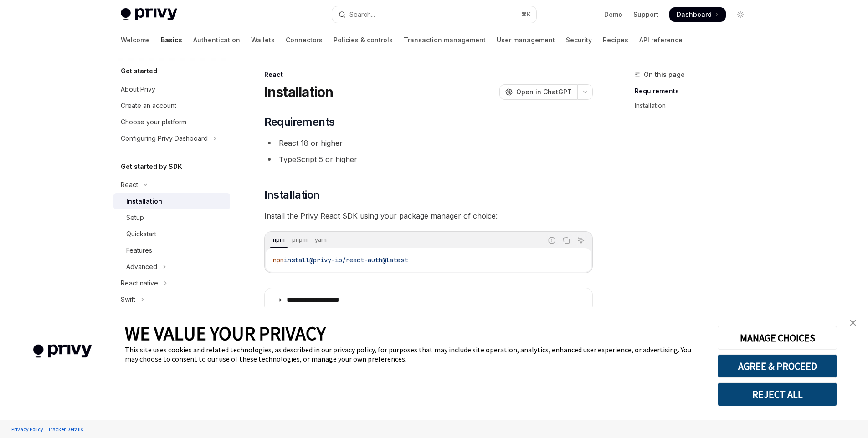  What do you see at coordinates (359, 260) in the screenshot?
I see `span: @privy-io/react-auth@latest` at bounding box center [359, 260].